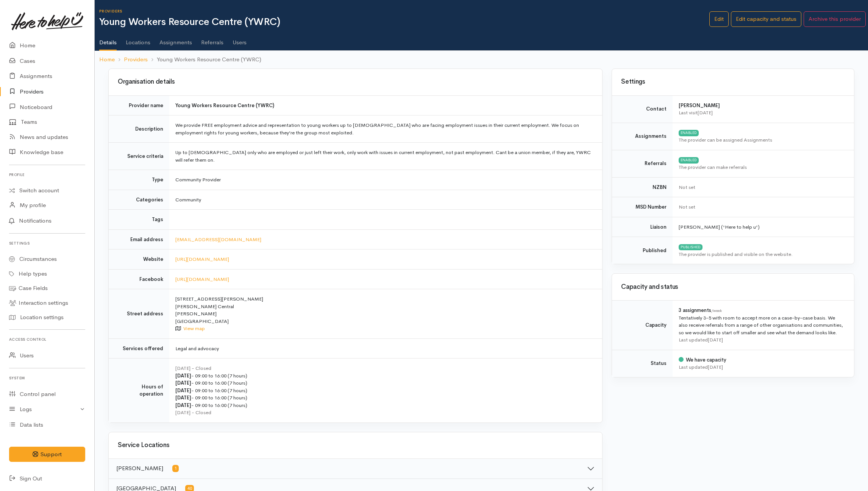 This screenshot has height=491, width=868. Describe the element at coordinates (212, 40) in the screenshot. I see `a: Referrals` at that location.